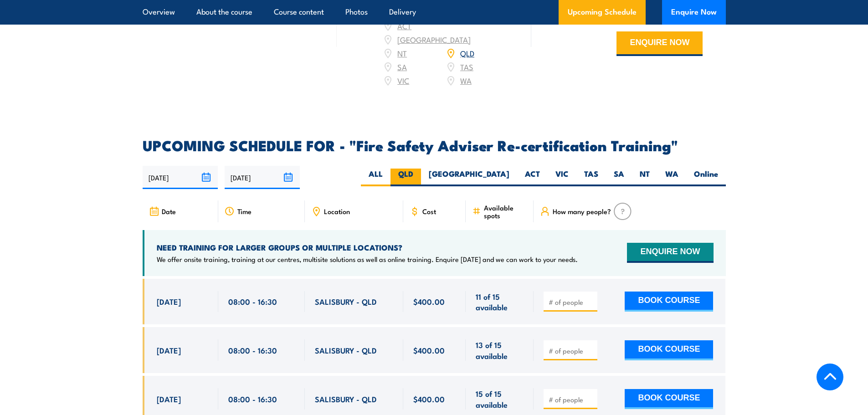  What do you see at coordinates (499, 350) in the screenshot?
I see `span: 13 of 15 available` at bounding box center [499, 350].